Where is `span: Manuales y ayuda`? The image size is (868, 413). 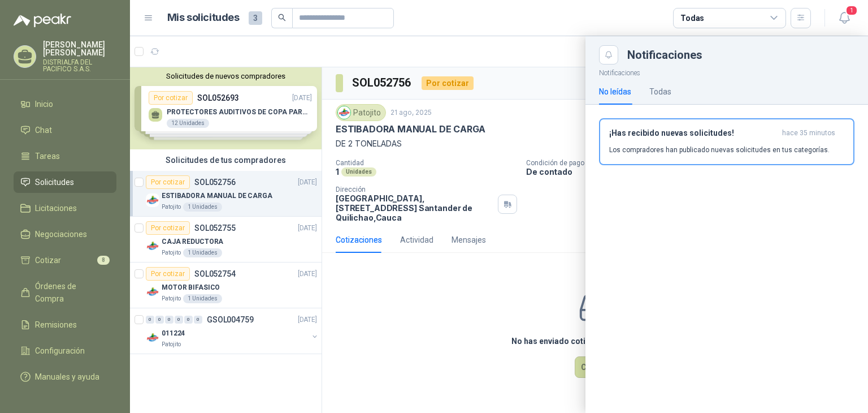 span: Manuales y ayuda is located at coordinates (67, 377).